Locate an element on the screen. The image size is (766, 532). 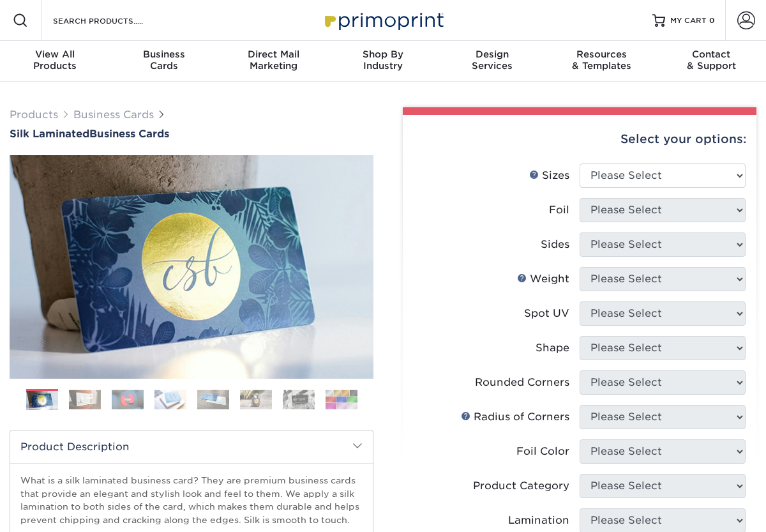
div: Rounded Corners is located at coordinates (522, 382).